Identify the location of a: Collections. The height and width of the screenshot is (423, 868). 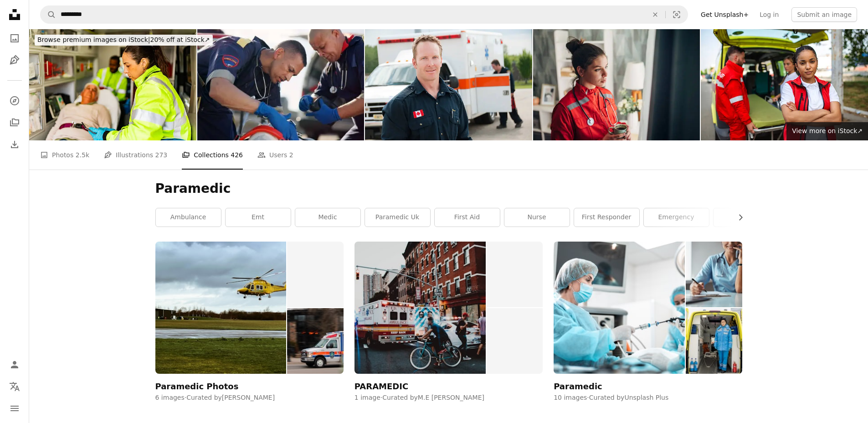
(14, 123).